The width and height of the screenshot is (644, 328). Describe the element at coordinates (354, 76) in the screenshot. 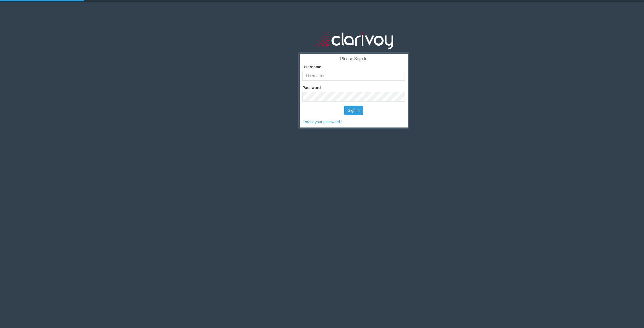

I see `input: Username` at that location.